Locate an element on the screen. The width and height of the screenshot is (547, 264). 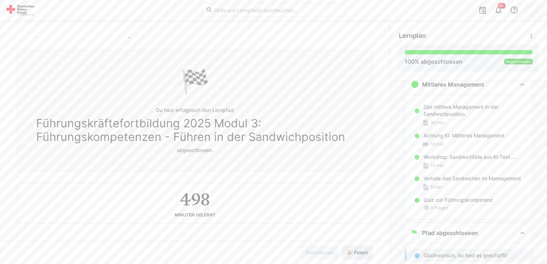
p: Quiz zur Führungskompetenz is located at coordinates (458, 200).